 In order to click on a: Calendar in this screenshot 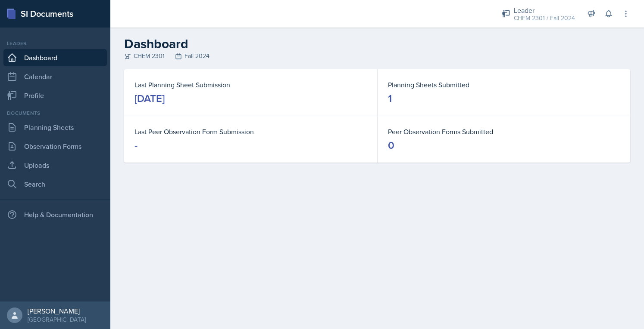, I will do `click(55, 77)`.